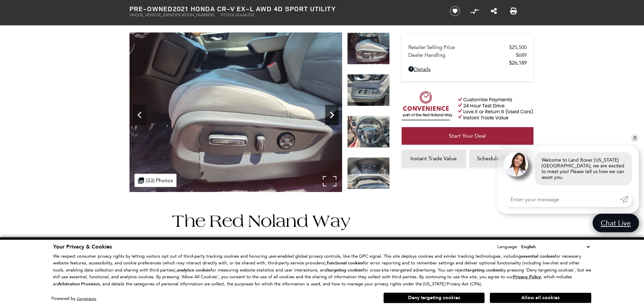  Describe the element at coordinates (556, 247) in the screenshot. I see `select: Language Select` at that location.